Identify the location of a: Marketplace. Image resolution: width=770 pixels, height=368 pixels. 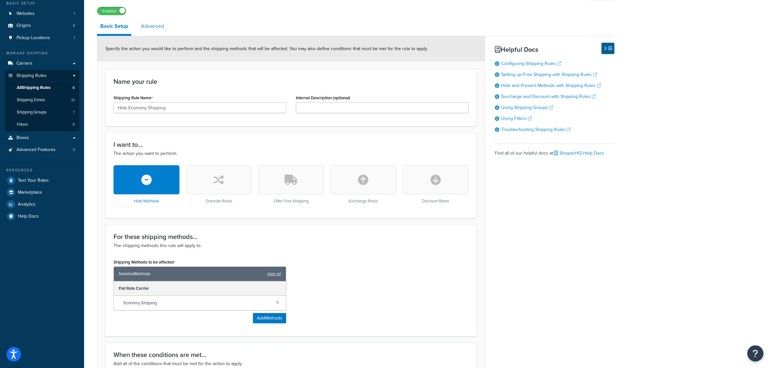
(42, 192).